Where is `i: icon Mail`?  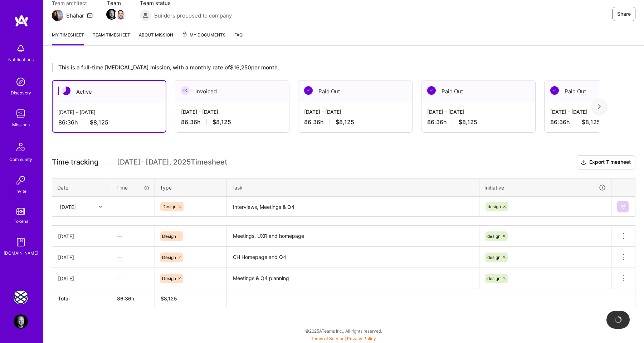
i: icon Mail is located at coordinates (90, 16).